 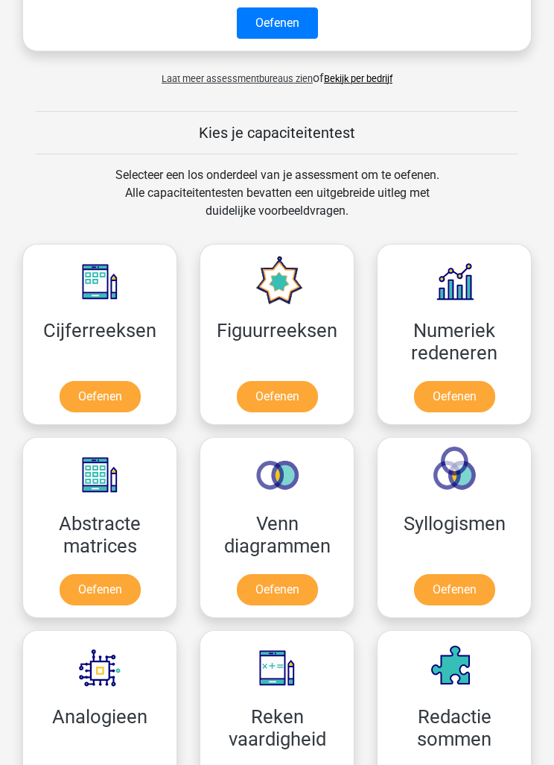 I want to click on span: Laat meer assessmentbureaus zien, so click(x=237, y=79).